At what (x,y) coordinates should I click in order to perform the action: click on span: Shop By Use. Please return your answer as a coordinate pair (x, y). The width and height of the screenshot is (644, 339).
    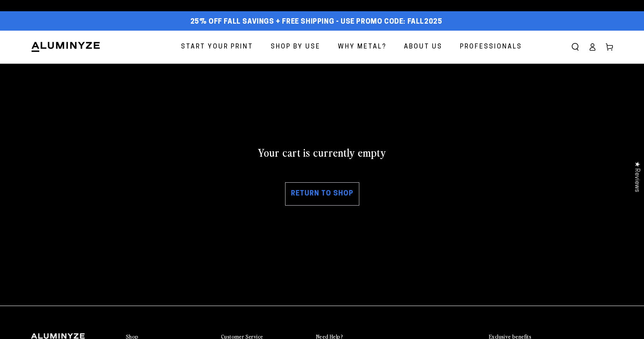
    Looking at the image, I should click on (295, 47).